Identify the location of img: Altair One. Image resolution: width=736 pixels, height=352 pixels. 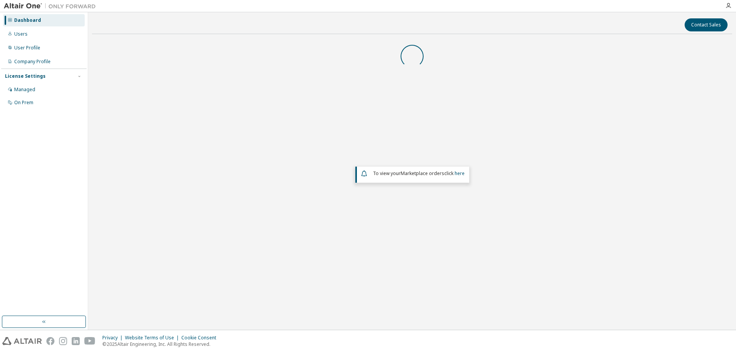
(52, 6).